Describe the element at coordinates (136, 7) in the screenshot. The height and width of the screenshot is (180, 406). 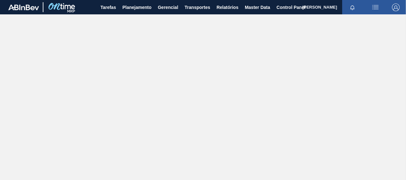
I see `span: Planejamento` at that location.